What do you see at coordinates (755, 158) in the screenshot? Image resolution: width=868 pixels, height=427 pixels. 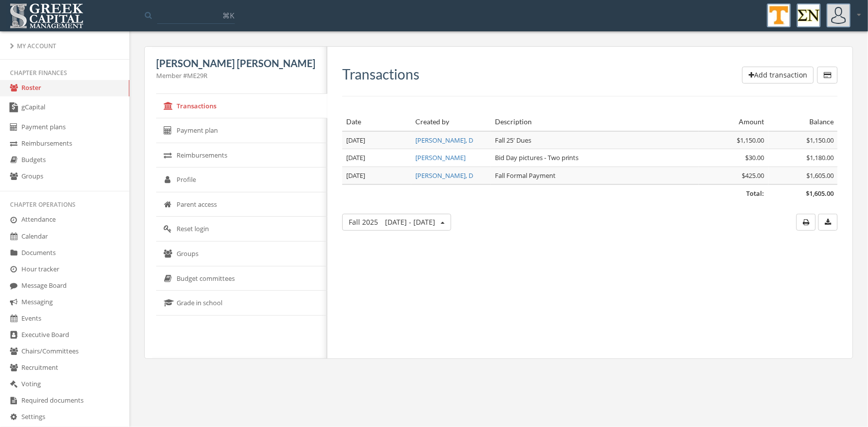 I see `span: $30.00` at bounding box center [755, 158].